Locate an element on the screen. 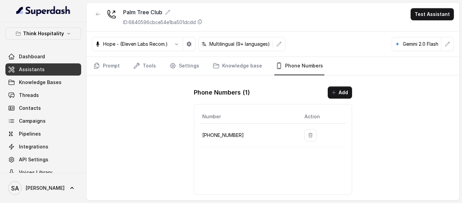  span: Integrations is located at coordinates (34, 147).